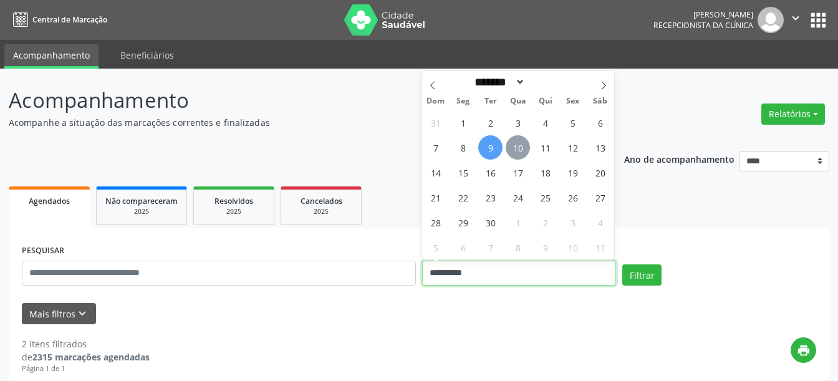 This screenshot has height=381, width=838. Describe the element at coordinates (518, 122) in the screenshot. I see `span: Setembro 3, 2025` at that location.